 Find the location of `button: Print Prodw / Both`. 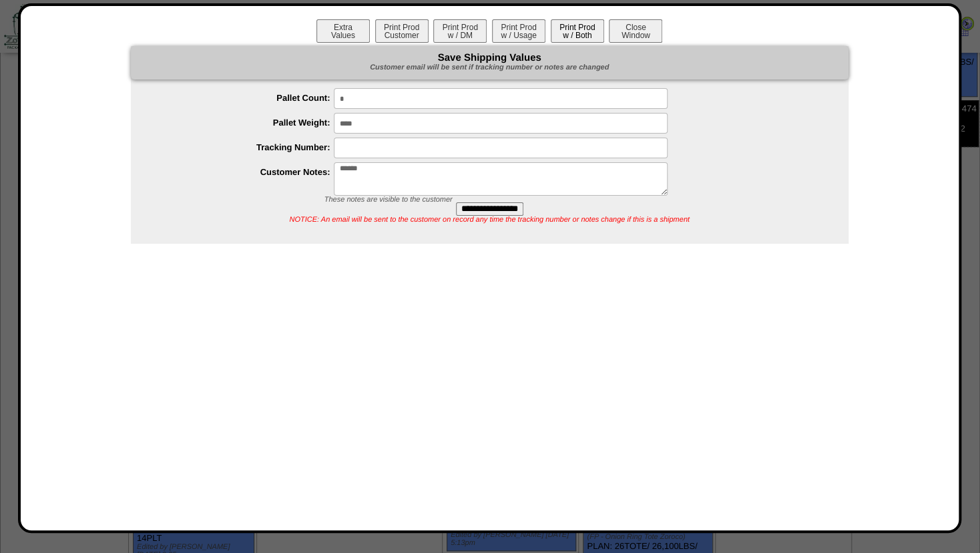

button: Print Prodw / Both is located at coordinates (578, 31).